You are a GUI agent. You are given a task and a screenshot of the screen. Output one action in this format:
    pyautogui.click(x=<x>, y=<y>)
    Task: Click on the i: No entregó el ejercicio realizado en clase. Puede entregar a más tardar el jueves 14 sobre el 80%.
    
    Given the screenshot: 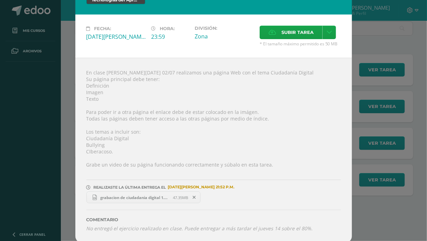 What is the action you would take?
    pyautogui.click(x=200, y=228)
    